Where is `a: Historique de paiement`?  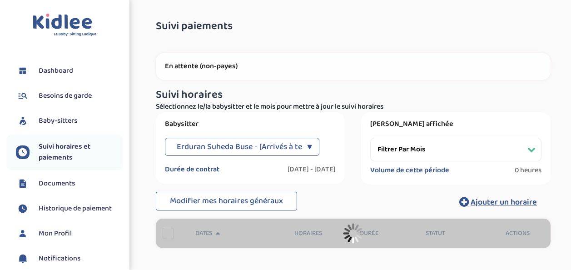 a: Historique de paiement is located at coordinates (69, 209).